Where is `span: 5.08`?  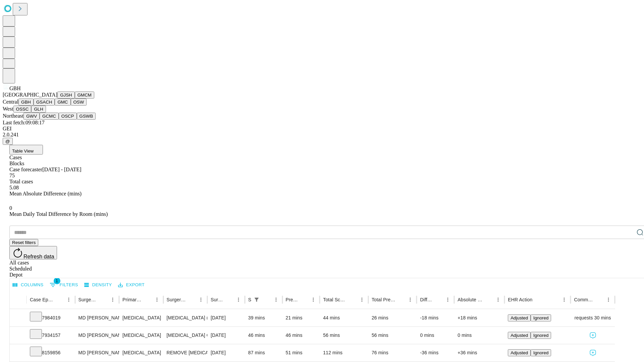
span: 5.08 is located at coordinates (14, 187).